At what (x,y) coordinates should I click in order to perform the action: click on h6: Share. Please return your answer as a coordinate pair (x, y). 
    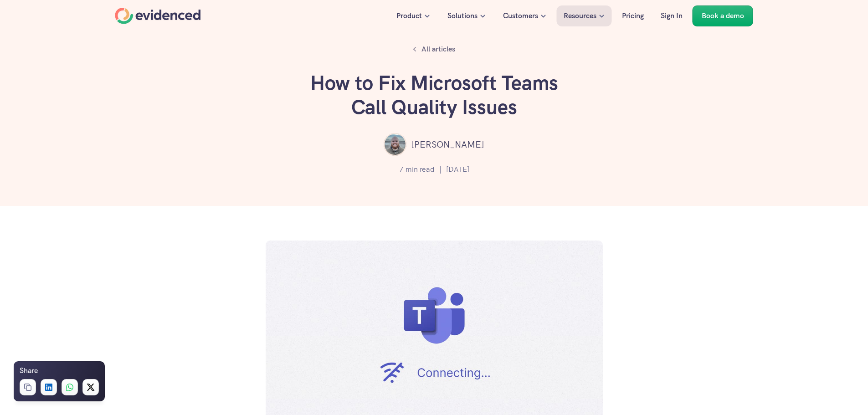
    Looking at the image, I should click on (29, 371).